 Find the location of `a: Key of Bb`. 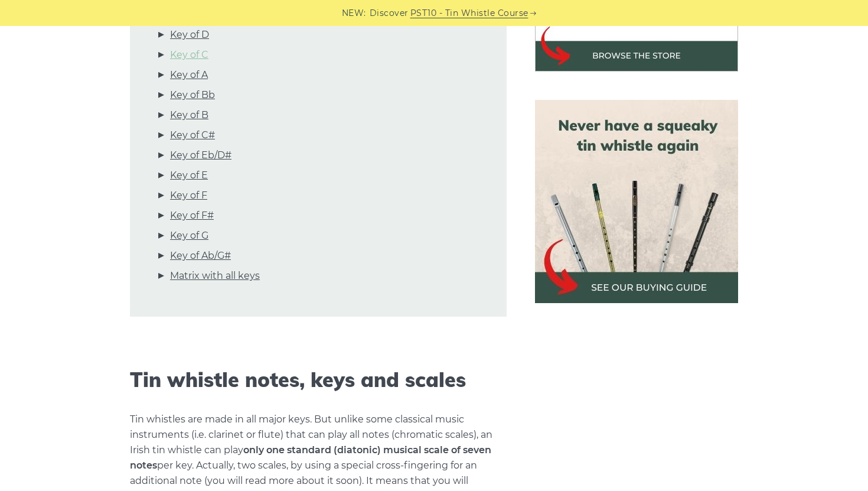

a: Key of Bb is located at coordinates (193, 95).